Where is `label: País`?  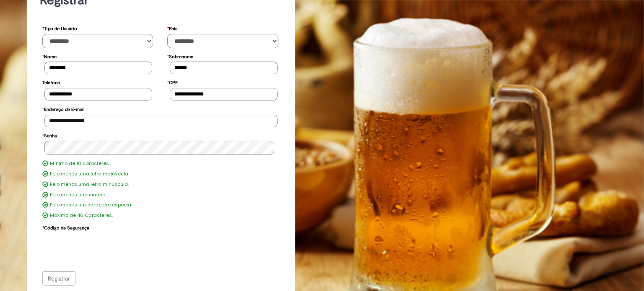
label: País is located at coordinates (172, 28).